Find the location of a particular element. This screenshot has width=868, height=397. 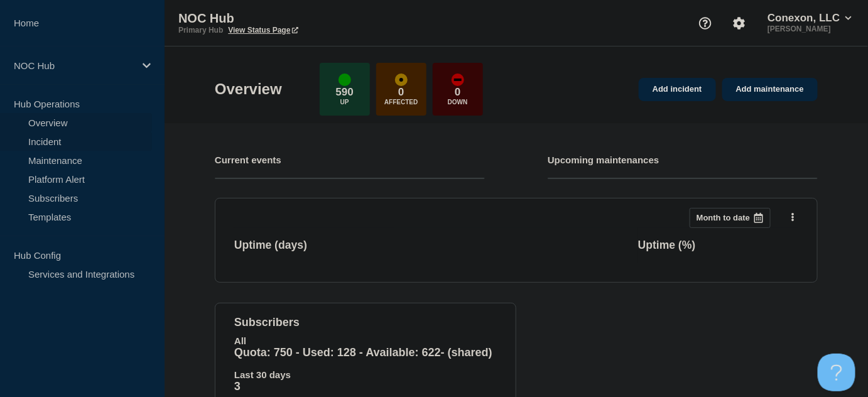

button: Account settings is located at coordinates (739, 23).